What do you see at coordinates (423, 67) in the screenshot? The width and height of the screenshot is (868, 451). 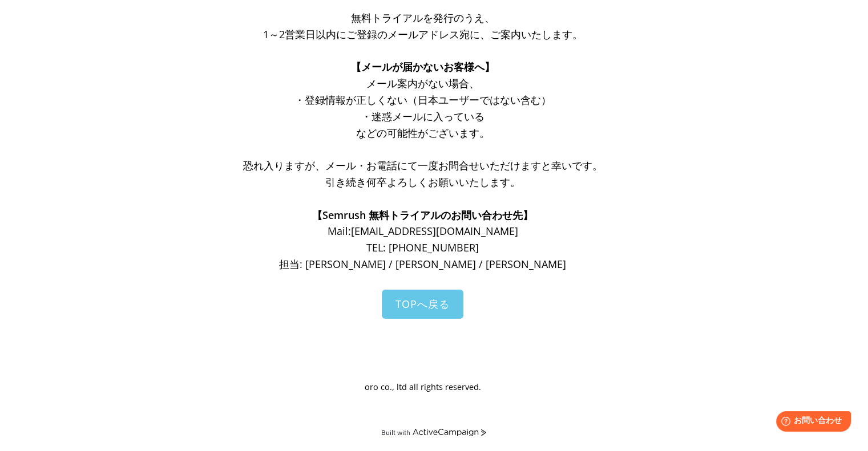 I see `span: 【メールが届かないお客様へ】` at bounding box center [423, 67].